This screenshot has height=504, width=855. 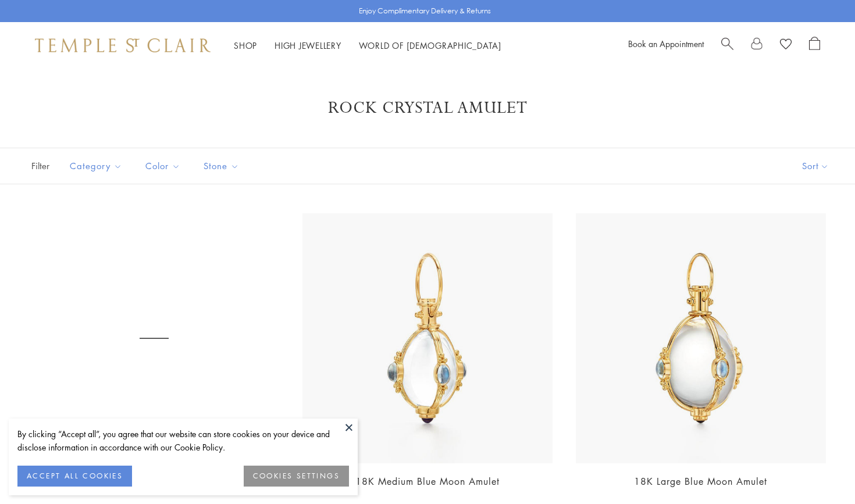 What do you see at coordinates (296, 476) in the screenshot?
I see `button: COOKIES SETTINGS` at bounding box center [296, 476].